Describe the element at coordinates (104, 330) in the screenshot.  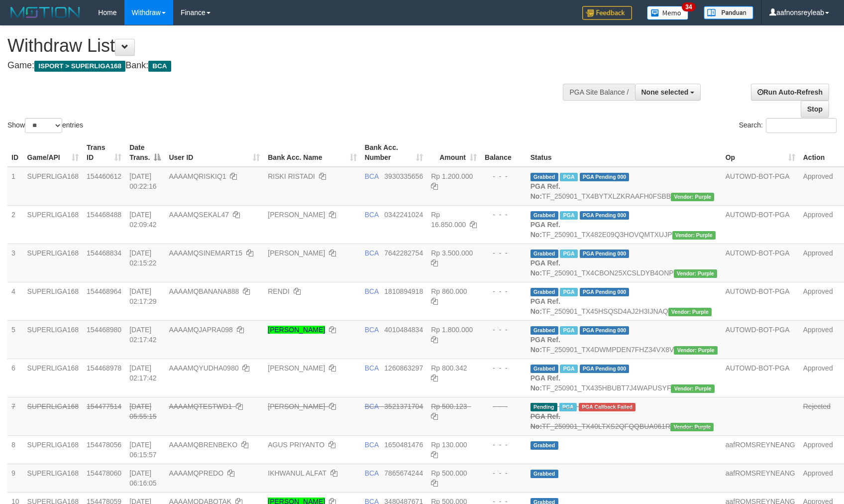
I see `span: 154468980` at that location.